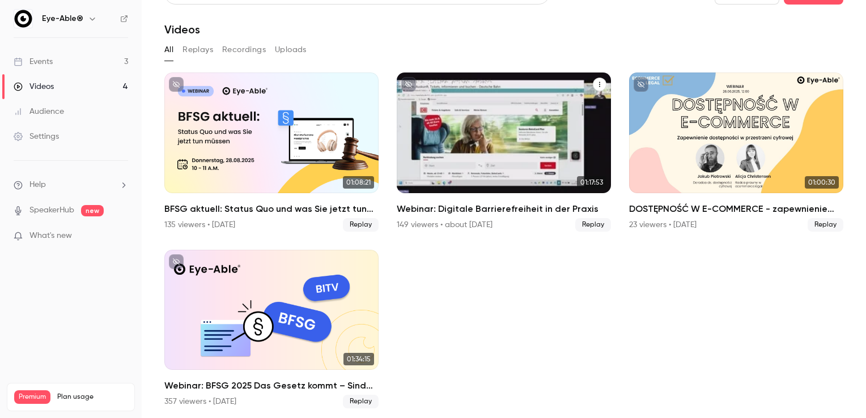  I want to click on span: 01:08:21, so click(358, 183).